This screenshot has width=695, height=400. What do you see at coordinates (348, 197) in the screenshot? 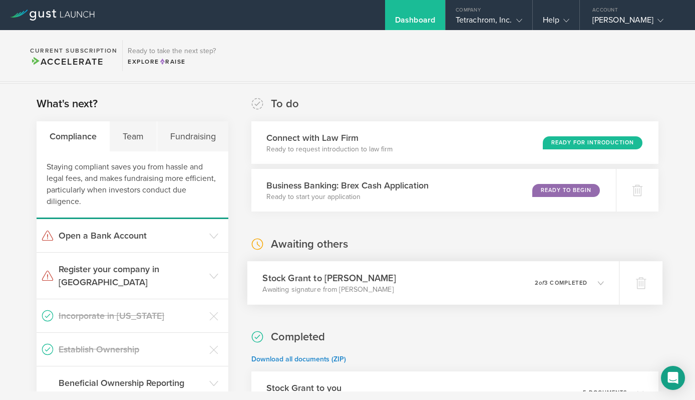
I see `p: Ready to start your application` at bounding box center [348, 197].